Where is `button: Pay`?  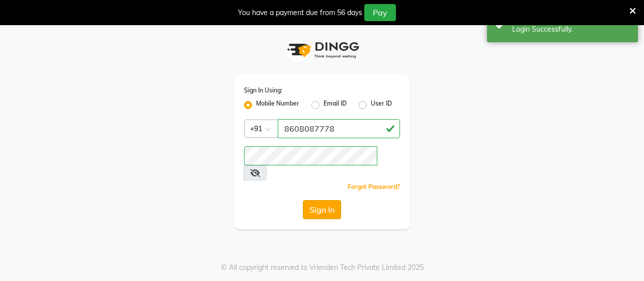 button: Pay is located at coordinates (380, 12).